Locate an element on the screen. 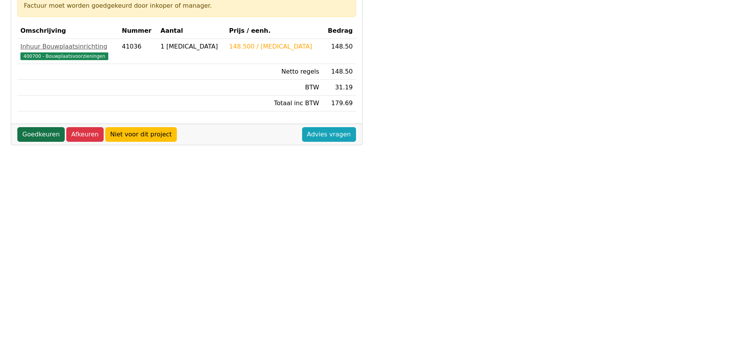 This screenshot has width=734, height=351. td: Totaal inc BTW is located at coordinates (274, 103).